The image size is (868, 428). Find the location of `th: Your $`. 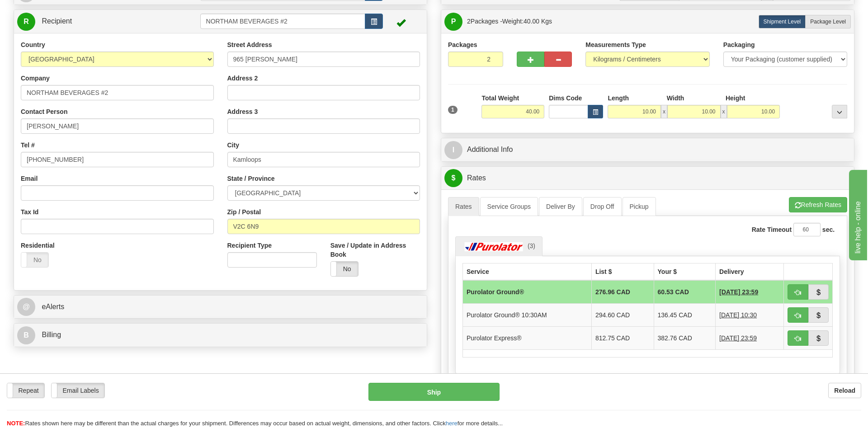

th: Your $ is located at coordinates (684, 271).